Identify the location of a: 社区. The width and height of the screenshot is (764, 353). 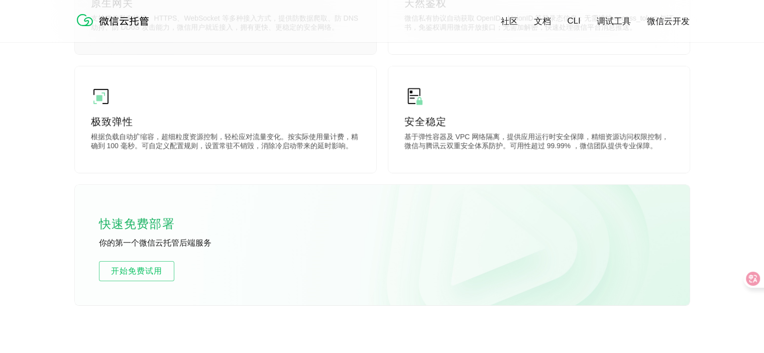
(509, 21).